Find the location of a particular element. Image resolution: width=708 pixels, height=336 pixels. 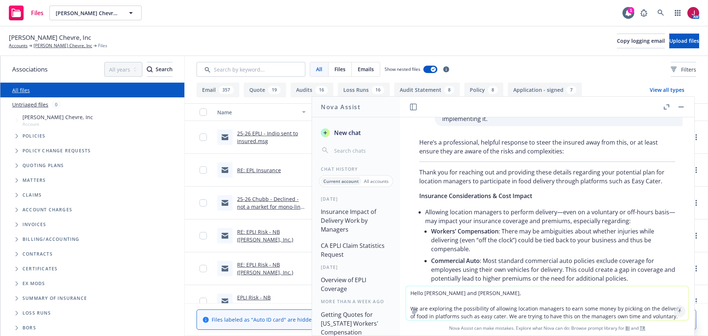

span: Billing/Accounting is located at coordinates (51, 239).